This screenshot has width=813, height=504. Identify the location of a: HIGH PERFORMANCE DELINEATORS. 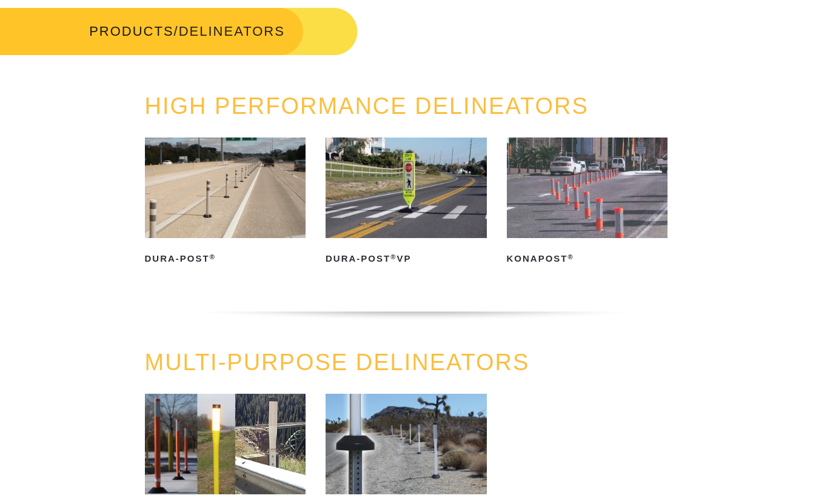
(367, 106).